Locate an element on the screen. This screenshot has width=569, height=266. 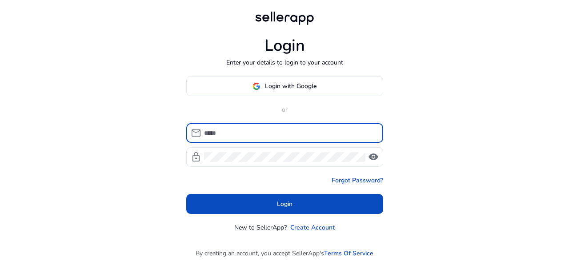
p: Enter your details to login to your account is located at coordinates (284, 62).